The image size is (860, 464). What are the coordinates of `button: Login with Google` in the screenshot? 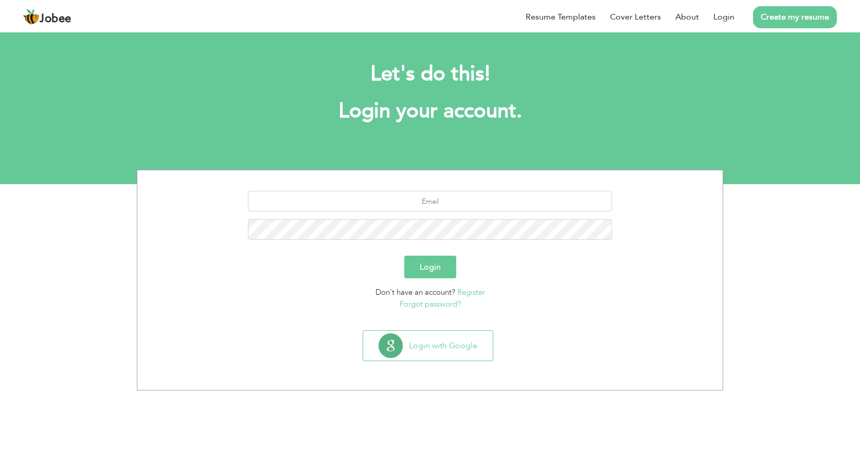 It's located at (428, 346).